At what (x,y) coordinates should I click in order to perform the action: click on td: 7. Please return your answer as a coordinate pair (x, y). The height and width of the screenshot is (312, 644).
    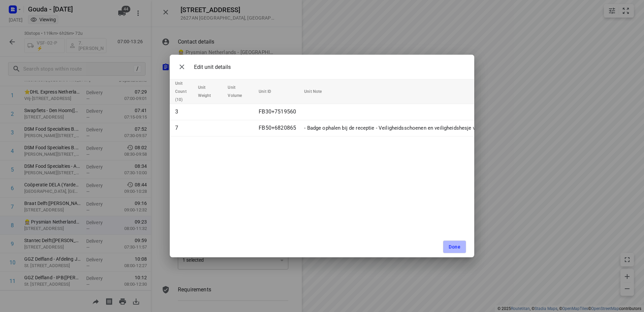
    Looking at the image, I should click on (183, 128).